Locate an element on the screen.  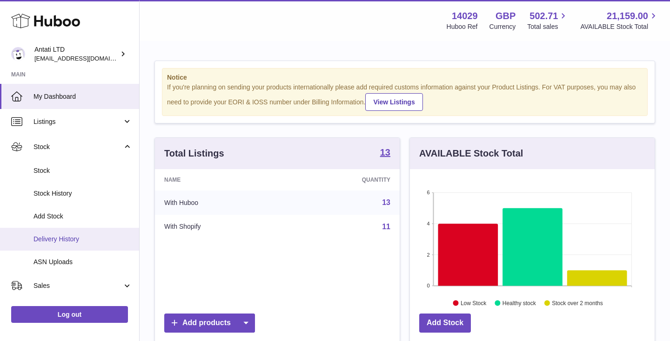
span: Listings is located at coordinates (78, 121).